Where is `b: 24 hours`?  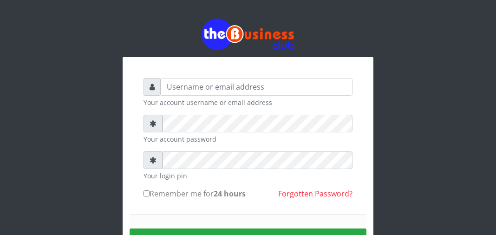
b: 24 hours is located at coordinates (230, 194).